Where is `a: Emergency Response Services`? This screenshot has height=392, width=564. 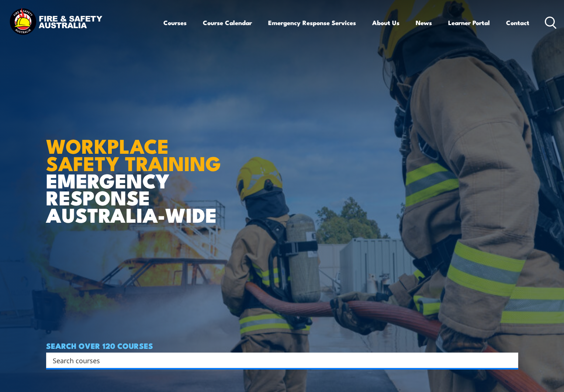
a: Emergency Response Services is located at coordinates (312, 22).